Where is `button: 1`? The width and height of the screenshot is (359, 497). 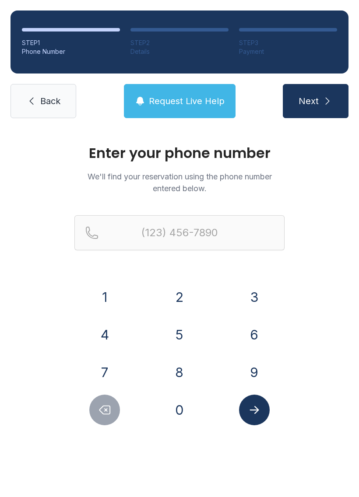 button: 1 is located at coordinates (105, 297).